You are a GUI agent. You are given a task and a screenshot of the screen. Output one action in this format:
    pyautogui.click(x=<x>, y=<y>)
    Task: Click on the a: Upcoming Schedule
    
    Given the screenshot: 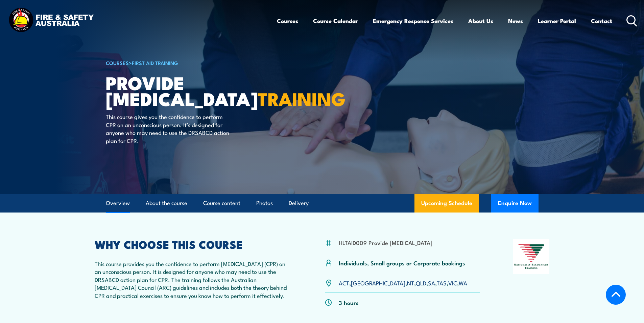 What is the action you would take?
    pyautogui.click(x=447, y=203)
    